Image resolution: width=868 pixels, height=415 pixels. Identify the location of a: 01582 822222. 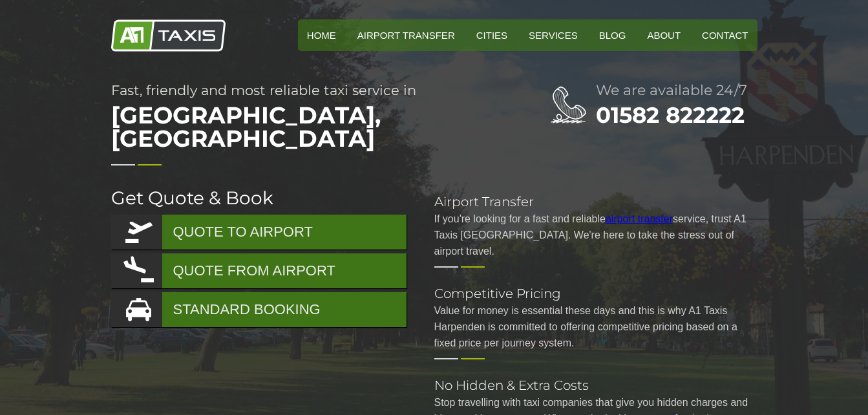
(670, 115).